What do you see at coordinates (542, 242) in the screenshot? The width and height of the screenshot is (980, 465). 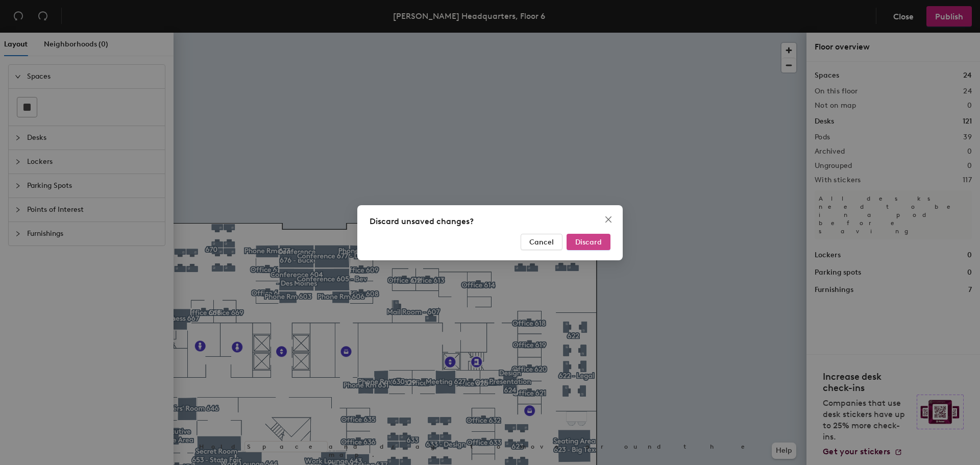 I see `button: Cancel` at bounding box center [542, 242].